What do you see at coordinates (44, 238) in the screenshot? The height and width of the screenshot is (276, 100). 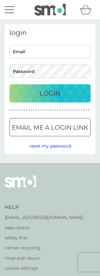 I see `p: safety first` at bounding box center [44, 238].